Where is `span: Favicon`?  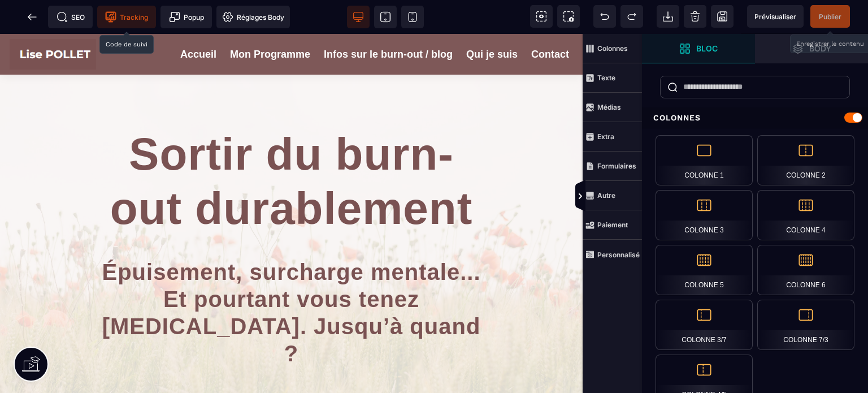
span: Favicon is located at coordinates (253, 17).